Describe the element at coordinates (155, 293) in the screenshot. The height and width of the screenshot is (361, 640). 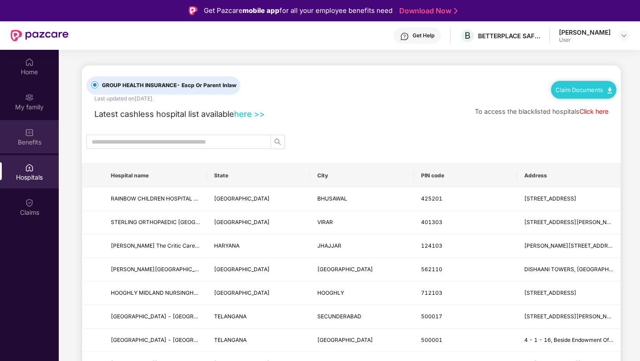
I see `td: HOOGHLY MIDLAND NURSINGHOME PVT.LTD. - HOOGHLY` at that location.